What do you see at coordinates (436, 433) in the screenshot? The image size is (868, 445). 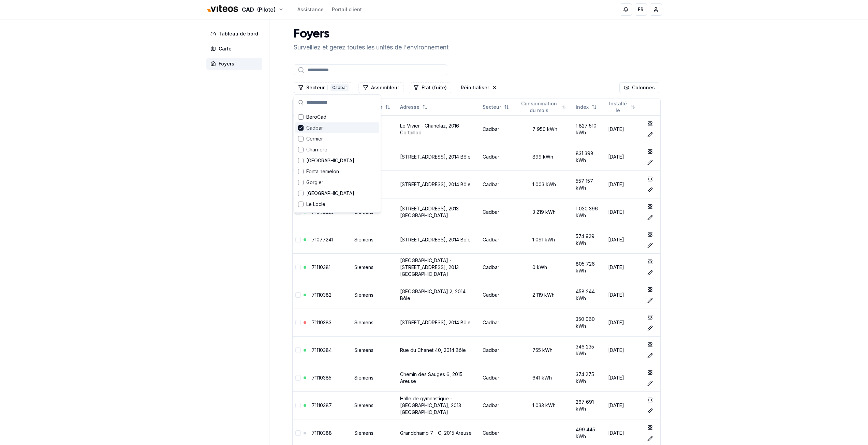 I see `a: Grandchamp 7 - C, 2015 Areuse` at bounding box center [436, 433].